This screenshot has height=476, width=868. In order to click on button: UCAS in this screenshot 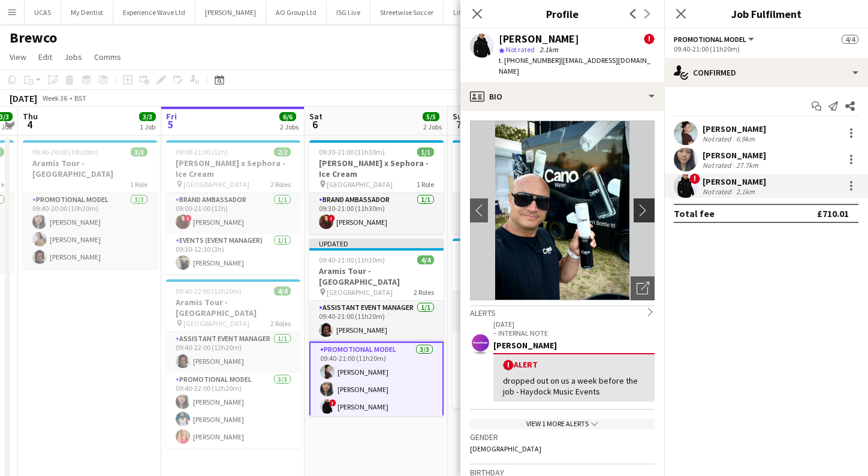, I will do `click(42, 12)`.